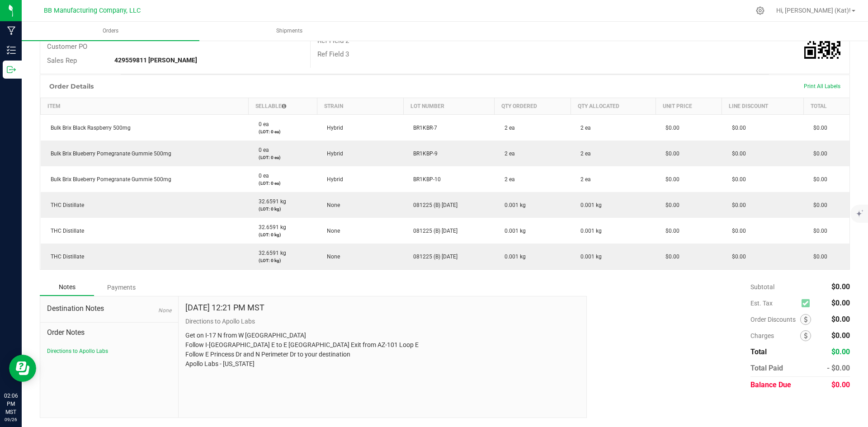  What do you see at coordinates (62, 61) in the screenshot?
I see `span: Sales Rep` at bounding box center [62, 61].